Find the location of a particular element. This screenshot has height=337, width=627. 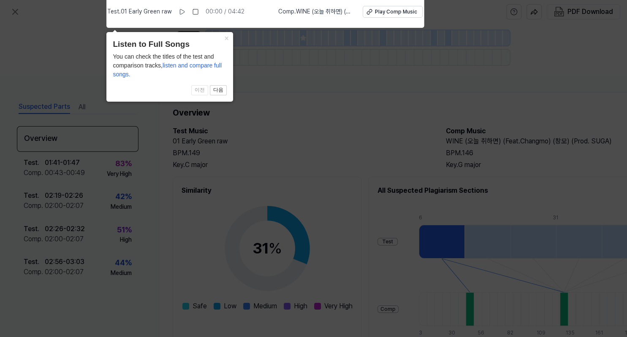

span: listen and compare full songs. is located at coordinates (167, 70).